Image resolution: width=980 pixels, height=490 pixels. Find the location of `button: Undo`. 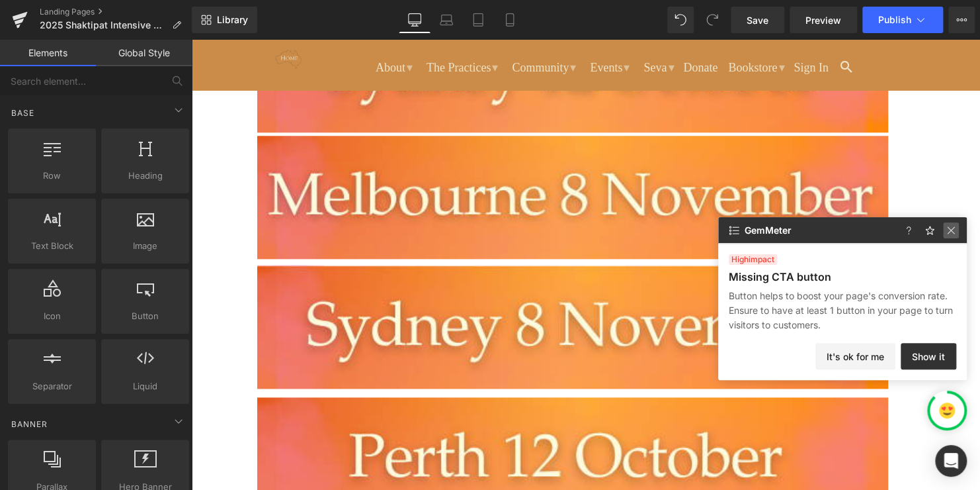

button: Undo is located at coordinates (681, 20).